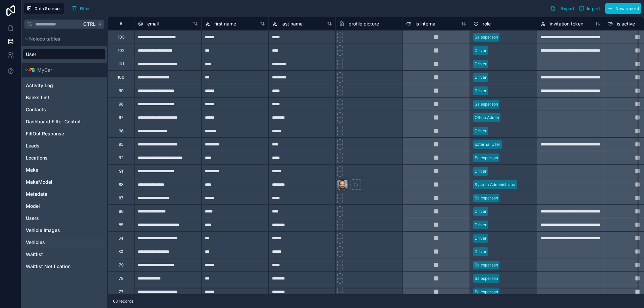 This screenshot has height=308, width=644. Describe the element at coordinates (99, 24) in the screenshot. I see `span: K` at that location.